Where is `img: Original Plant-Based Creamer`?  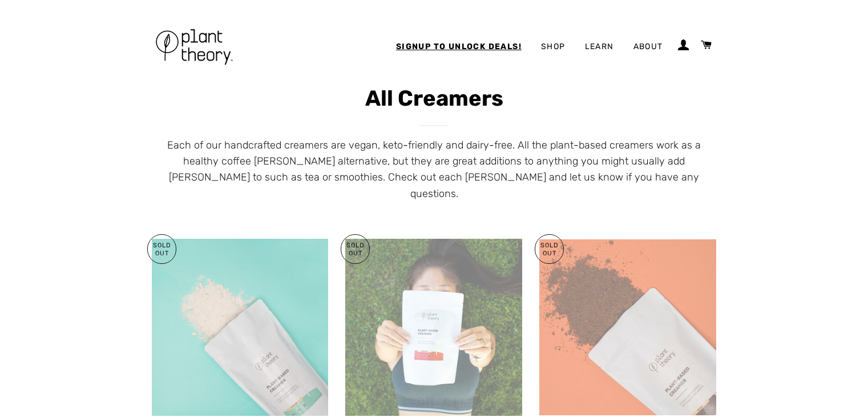 img: Original Plant-Based Creamer is located at coordinates (240, 327).